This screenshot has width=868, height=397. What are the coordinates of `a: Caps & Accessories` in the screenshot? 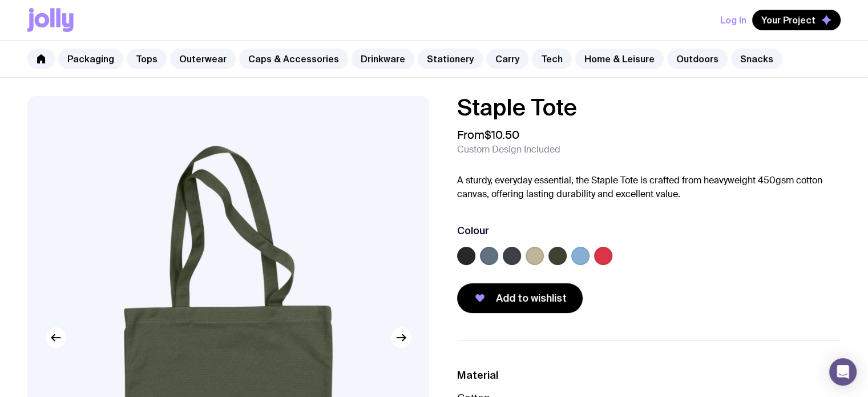 It's located at (294, 58).